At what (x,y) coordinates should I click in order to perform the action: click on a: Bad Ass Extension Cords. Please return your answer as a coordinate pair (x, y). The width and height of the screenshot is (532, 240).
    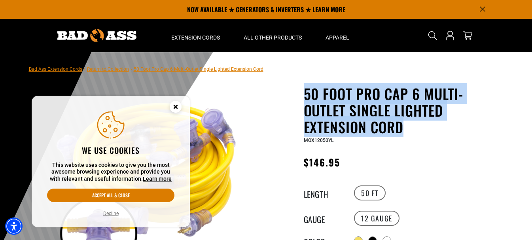
    Looking at the image, I should click on (55, 69).